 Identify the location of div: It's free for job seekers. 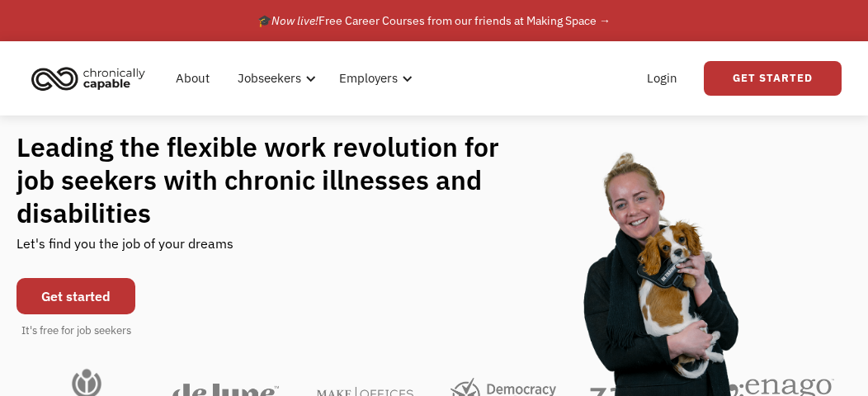
(76, 331).